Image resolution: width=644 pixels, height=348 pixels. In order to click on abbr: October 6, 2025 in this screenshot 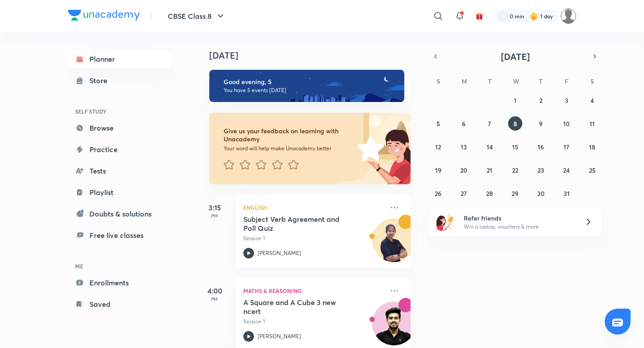, I will do `click(464, 123)`.